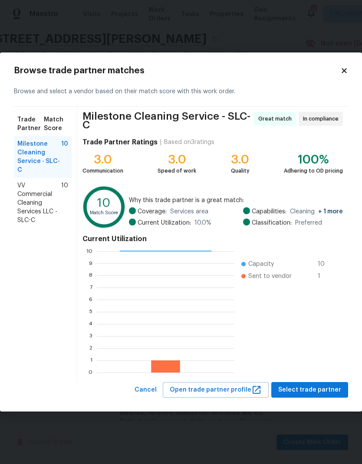  Describe the element at coordinates (164, 223) in the screenshot. I see `span: Current Utilization:` at that location.